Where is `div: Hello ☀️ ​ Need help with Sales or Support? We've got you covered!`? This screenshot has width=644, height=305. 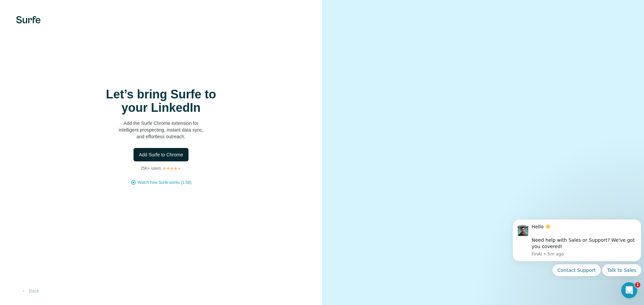 div: Hello ☀️ ​ Need help with Sales or Support? We've got you covered! is located at coordinates (74, 23).